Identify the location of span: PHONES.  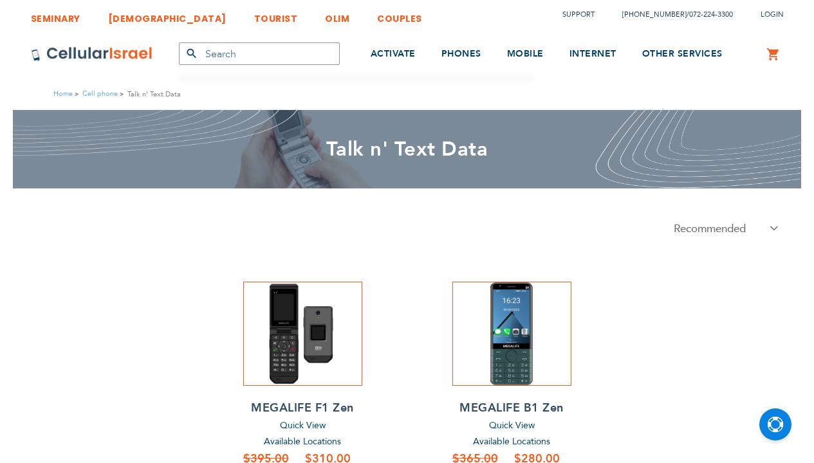
(461, 53).